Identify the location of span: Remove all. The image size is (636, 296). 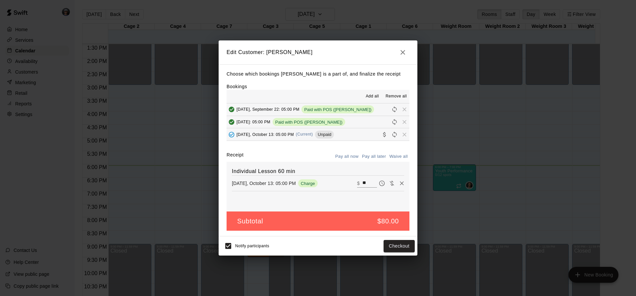
(396, 96).